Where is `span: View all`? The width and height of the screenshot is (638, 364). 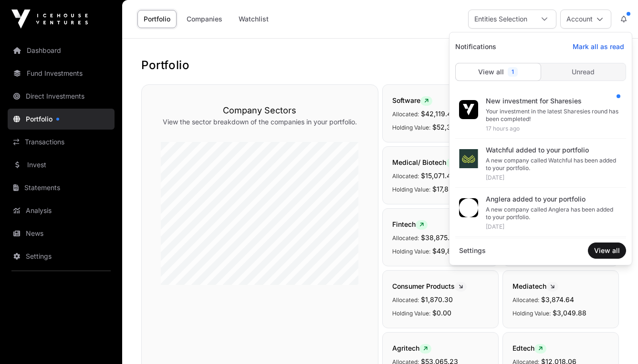 span: View all is located at coordinates (607, 251).